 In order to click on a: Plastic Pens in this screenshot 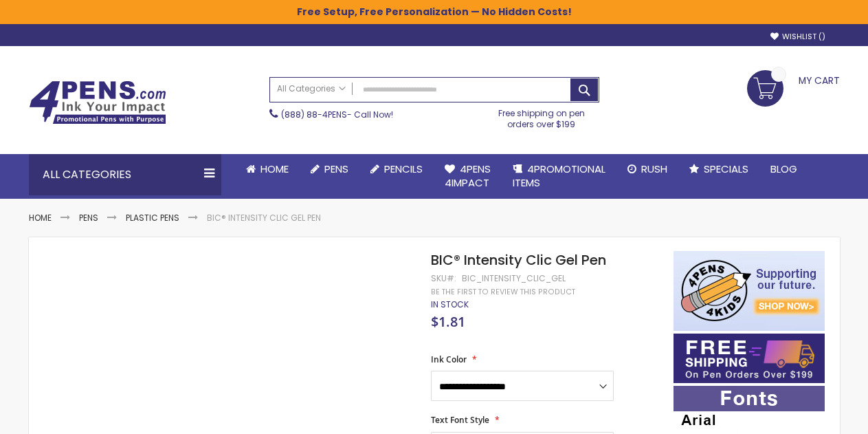, I will do `click(152, 217)`.